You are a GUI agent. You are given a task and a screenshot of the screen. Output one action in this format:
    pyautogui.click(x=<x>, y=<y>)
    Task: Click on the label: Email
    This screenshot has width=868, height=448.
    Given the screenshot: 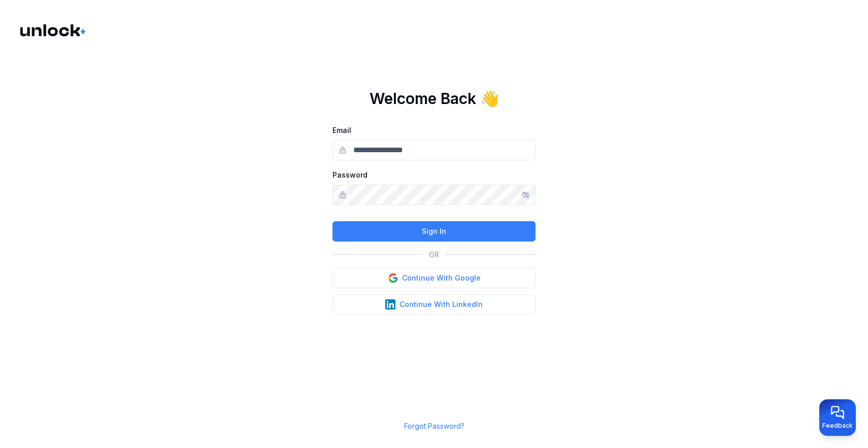 What is the action you would take?
    pyautogui.click(x=342, y=130)
    